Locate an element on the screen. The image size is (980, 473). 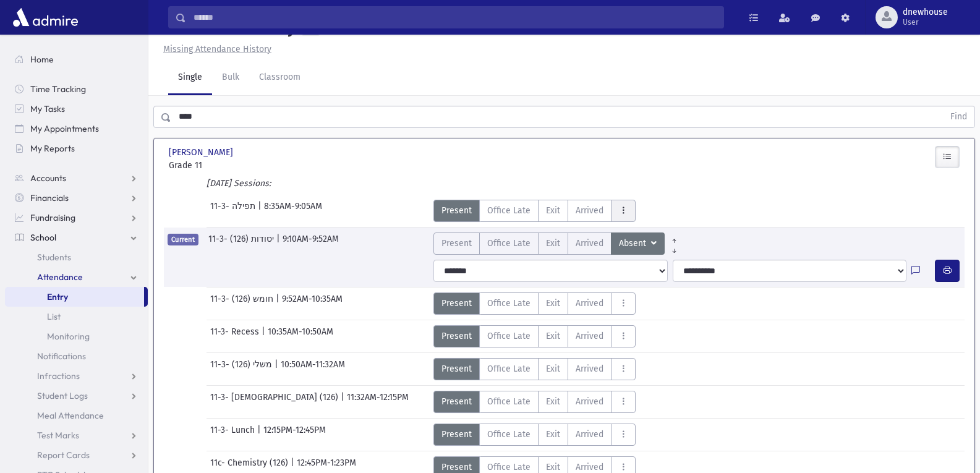
a: Missing Attendance History is located at coordinates (214, 49).